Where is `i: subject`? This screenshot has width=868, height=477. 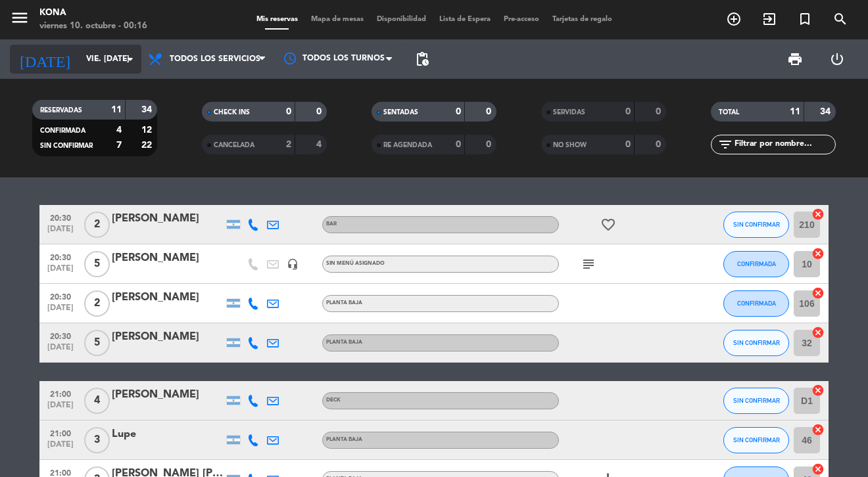 i: subject is located at coordinates (589, 264).